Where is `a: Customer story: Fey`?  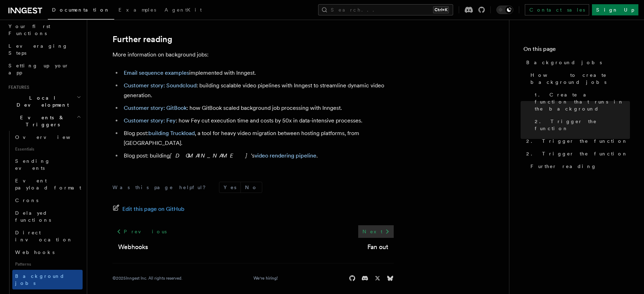 a: Customer story: Fey is located at coordinates (150, 120).